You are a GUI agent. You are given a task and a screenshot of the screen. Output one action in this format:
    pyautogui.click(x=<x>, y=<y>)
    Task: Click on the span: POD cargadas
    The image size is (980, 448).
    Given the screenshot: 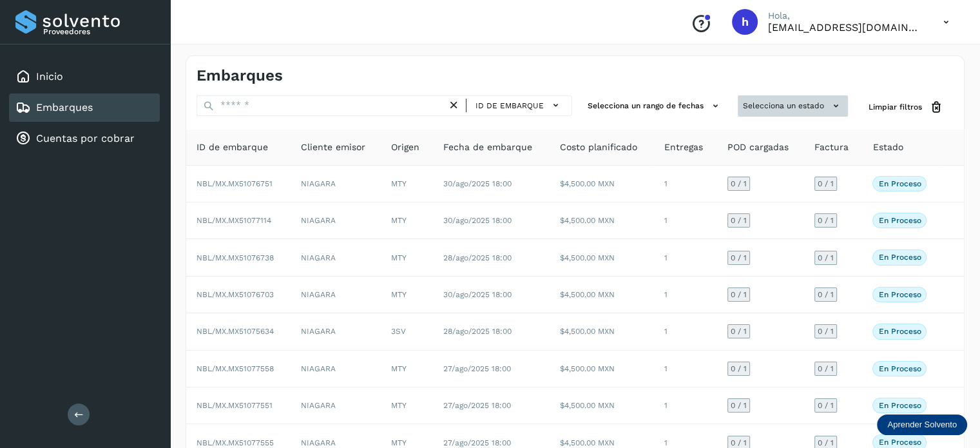 What is the action you would take?
    pyautogui.click(x=757, y=147)
    